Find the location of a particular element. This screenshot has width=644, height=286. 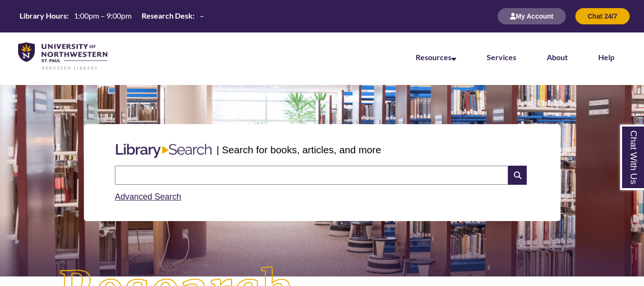

a: Services is located at coordinates (502, 57).